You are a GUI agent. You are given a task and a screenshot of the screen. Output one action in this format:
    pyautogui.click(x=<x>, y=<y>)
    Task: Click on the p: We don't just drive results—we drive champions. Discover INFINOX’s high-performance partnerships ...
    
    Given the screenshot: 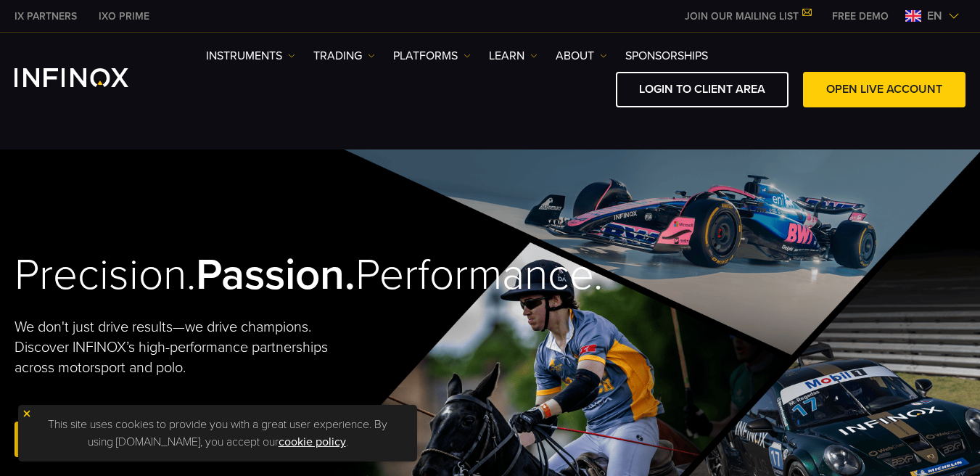 What is the action you would take?
    pyautogui.click(x=186, y=347)
    